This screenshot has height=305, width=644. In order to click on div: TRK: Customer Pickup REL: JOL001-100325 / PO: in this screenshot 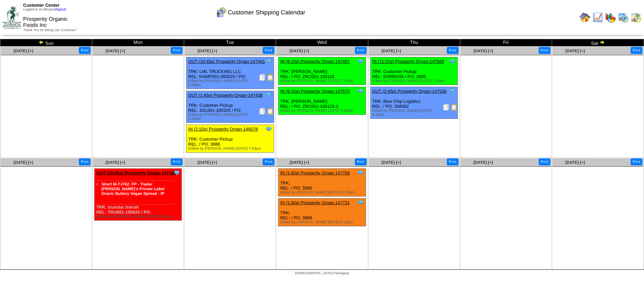, I will do `click(230, 107)`.